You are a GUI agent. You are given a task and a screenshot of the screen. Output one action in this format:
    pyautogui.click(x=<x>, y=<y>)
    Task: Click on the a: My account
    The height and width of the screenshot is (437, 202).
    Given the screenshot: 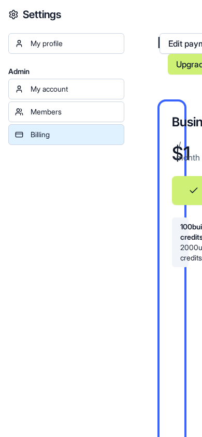 What is the action you would take?
    pyautogui.click(x=66, y=89)
    